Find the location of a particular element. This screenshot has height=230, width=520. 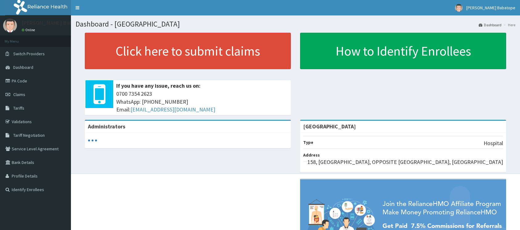

span: Tariffs is located at coordinates (19, 108).